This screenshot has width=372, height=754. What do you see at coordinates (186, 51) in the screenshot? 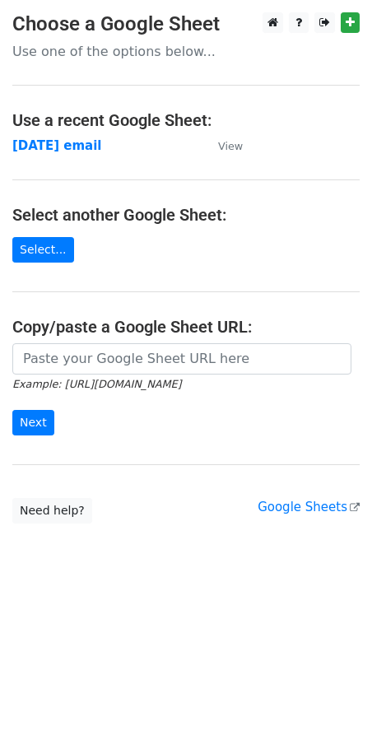
I see `p: Use one of the options below...` at bounding box center [186, 51].